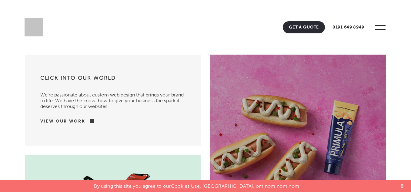 This screenshot has width=411, height=192. I want to click on h3: Click into our world, so click(113, 80).